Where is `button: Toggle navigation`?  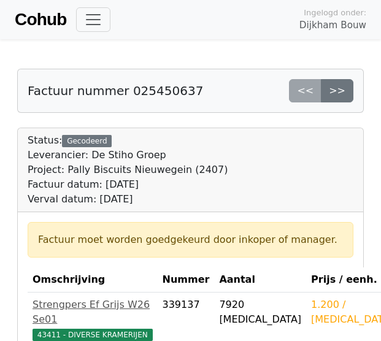 button: Toggle navigation is located at coordinates (93, 20).